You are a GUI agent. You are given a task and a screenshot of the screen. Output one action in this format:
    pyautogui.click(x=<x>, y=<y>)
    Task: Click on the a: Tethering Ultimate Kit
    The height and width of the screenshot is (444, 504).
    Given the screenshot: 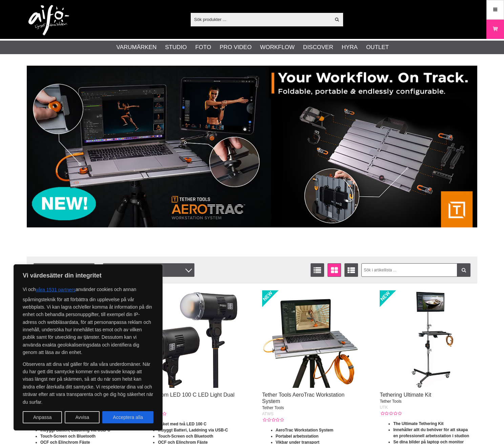 What is the action you would take?
    pyautogui.click(x=405, y=394)
    